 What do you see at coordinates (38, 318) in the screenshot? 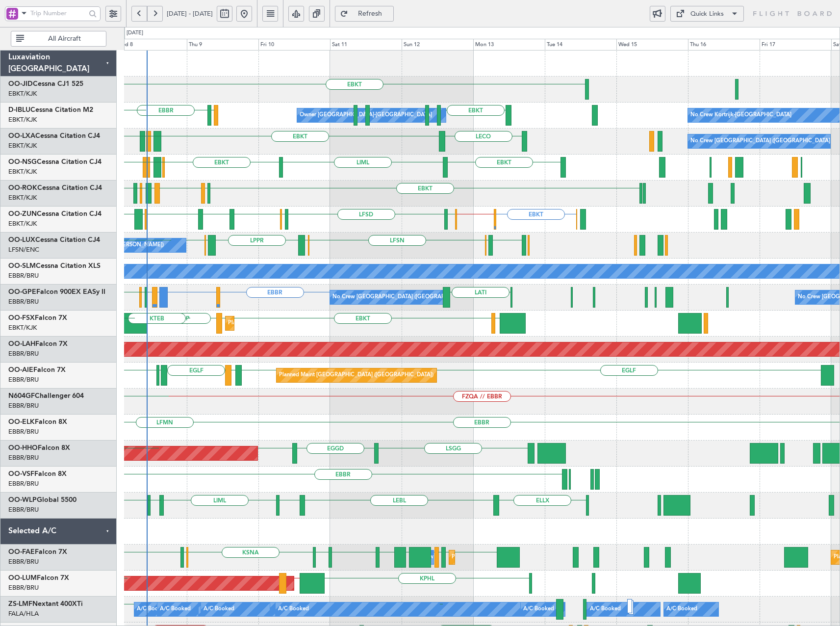
I see `a: OO-FSXFalcon 7X` at bounding box center [38, 318].